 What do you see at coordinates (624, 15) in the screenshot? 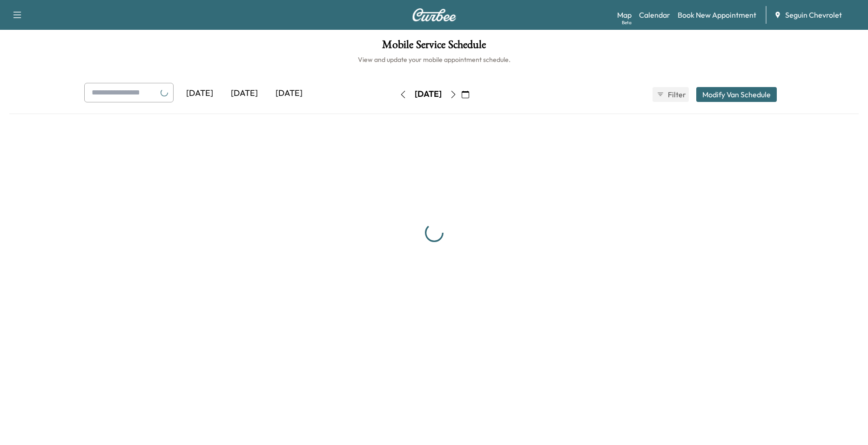
I see `a: MapBeta` at bounding box center [624, 15].